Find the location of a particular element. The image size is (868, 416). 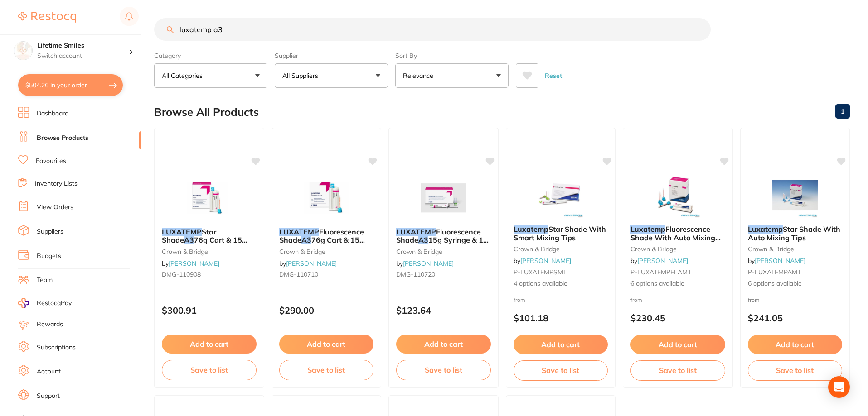

a: Subscriptions is located at coordinates (56, 348).